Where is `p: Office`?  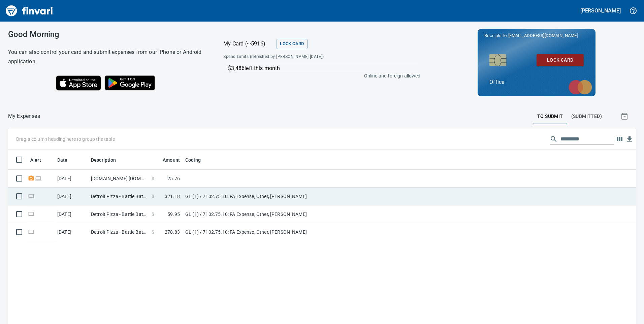
p: Office is located at coordinates (536, 82).